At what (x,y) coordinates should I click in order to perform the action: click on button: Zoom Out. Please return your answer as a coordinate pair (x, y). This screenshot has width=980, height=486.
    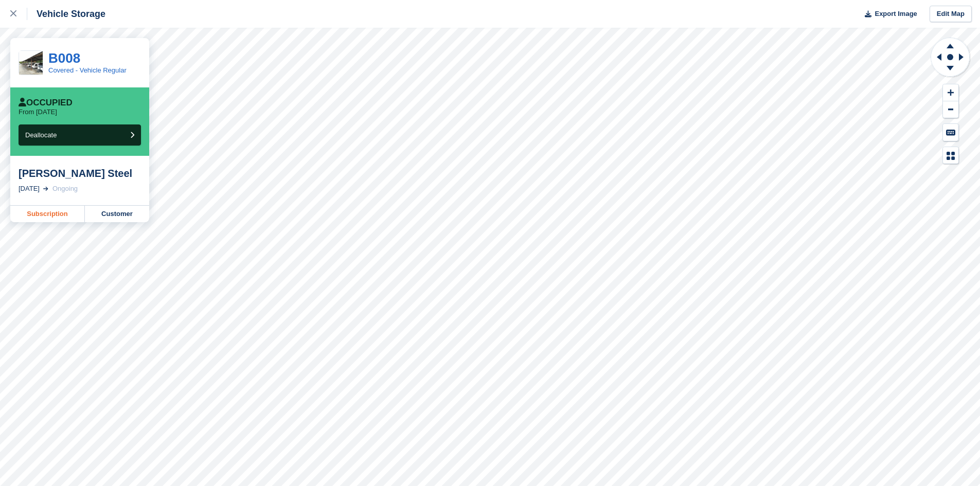
    Looking at the image, I should click on (950, 110).